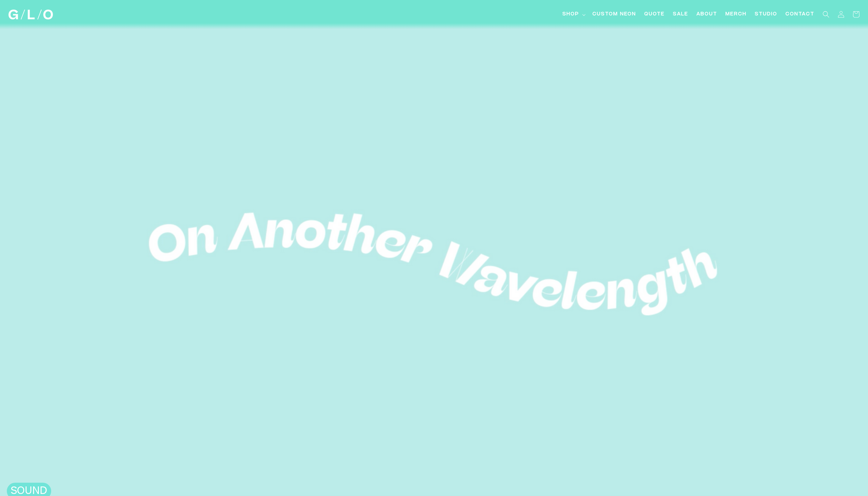  Describe the element at coordinates (766, 15) in the screenshot. I see `span: Studio` at that location.